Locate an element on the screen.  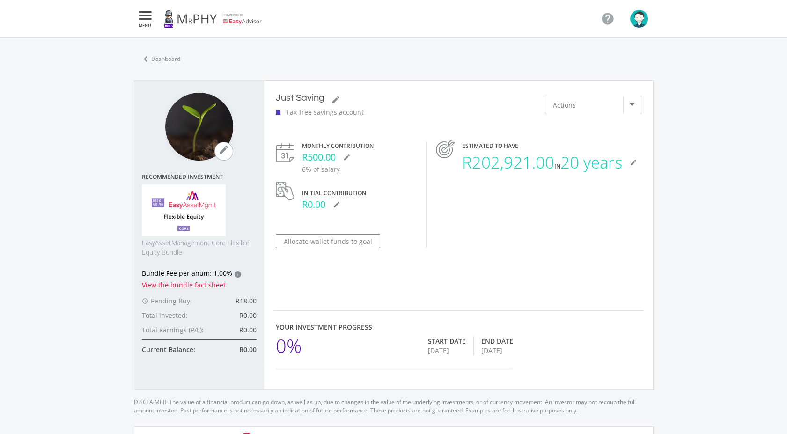
i: access_time is located at coordinates (145, 301).